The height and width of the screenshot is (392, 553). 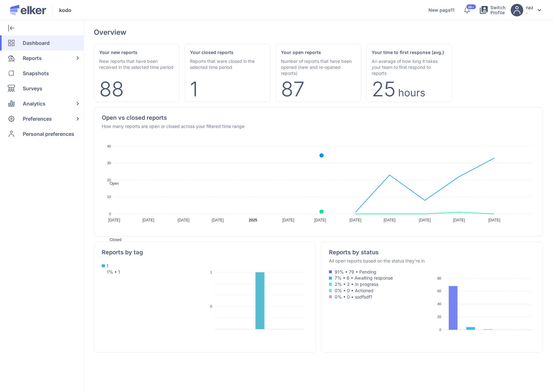 I want to click on span: 0% • 0 • ssdfsdf1, so click(x=381, y=297).